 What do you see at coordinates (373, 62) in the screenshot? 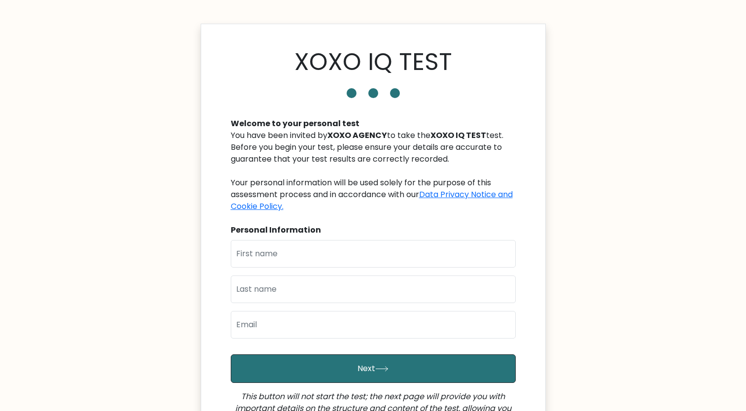
I see `h1: XOXO IQ TEST` at bounding box center [373, 62].